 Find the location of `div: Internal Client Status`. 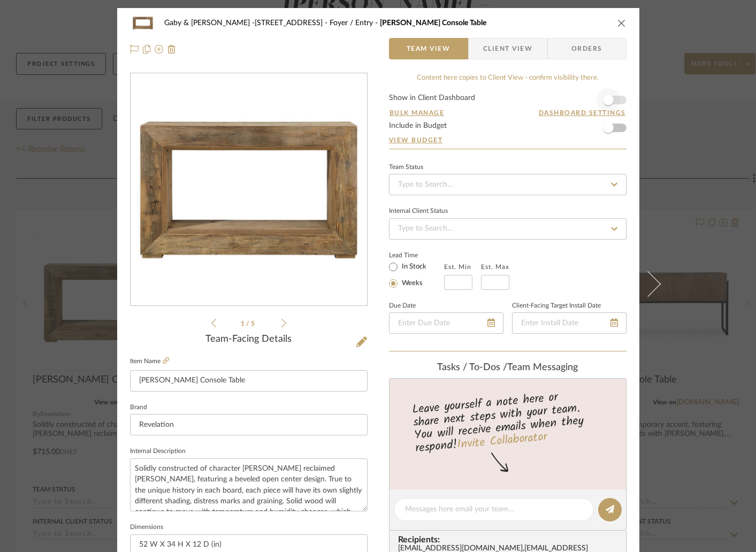

div: Internal Client Status is located at coordinates (419, 212).